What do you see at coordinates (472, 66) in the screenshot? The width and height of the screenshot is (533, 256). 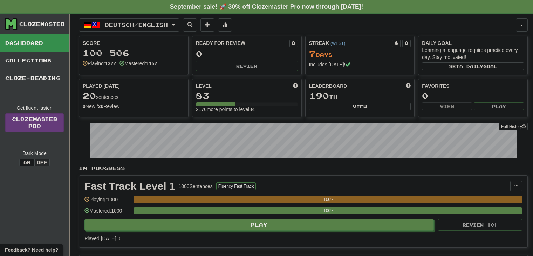 I see `button: Seta dailygoal` at bounding box center [472, 66].